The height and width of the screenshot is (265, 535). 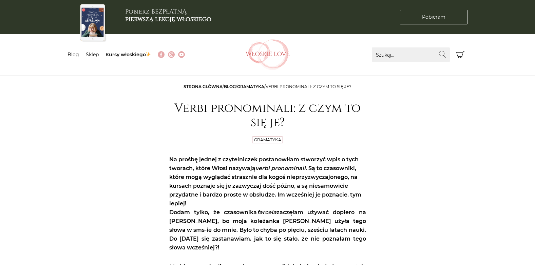 What do you see at coordinates (268, 116) in the screenshot?
I see `h1: Verbi pronominali: z czym to się je?` at bounding box center [268, 116].